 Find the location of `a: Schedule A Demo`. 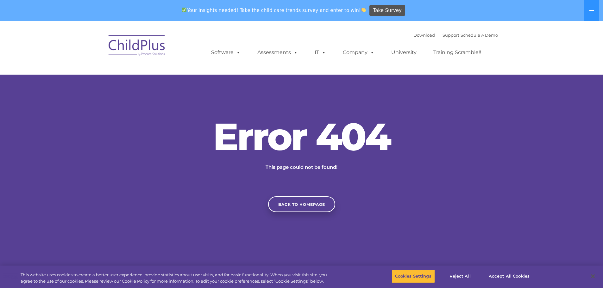

a: Schedule A Demo is located at coordinates (479, 35).